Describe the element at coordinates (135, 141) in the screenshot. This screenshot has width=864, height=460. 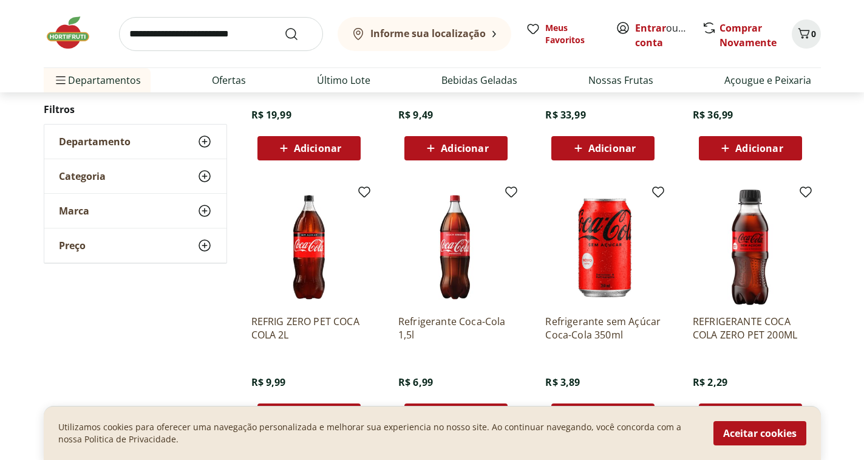
I see `button: Departamento` at that location.